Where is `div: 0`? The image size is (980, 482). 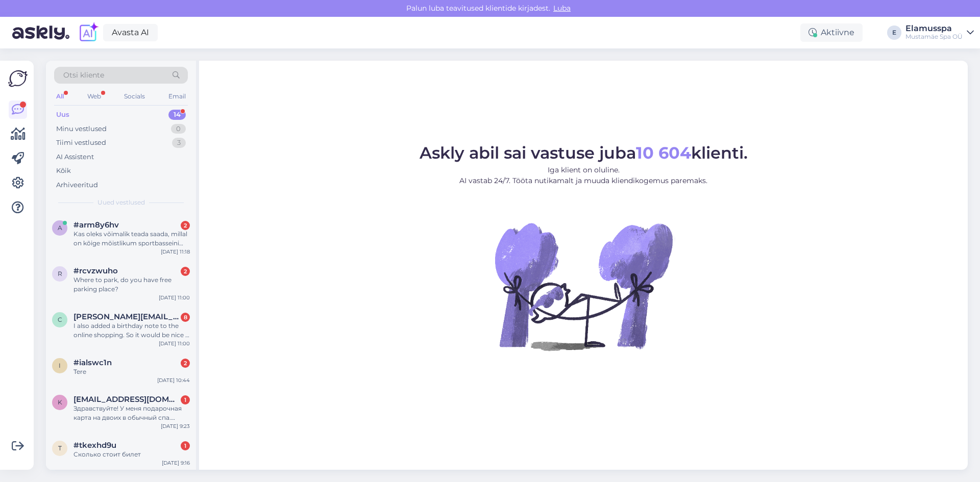
div: 0 is located at coordinates (178, 129).